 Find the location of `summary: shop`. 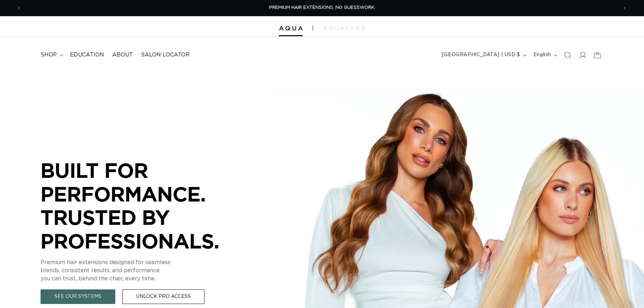

summary: shop is located at coordinates (51, 55).